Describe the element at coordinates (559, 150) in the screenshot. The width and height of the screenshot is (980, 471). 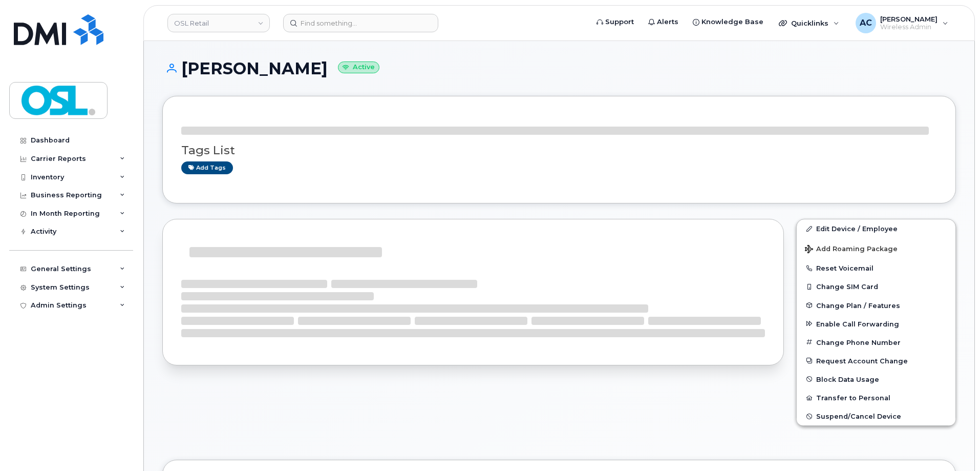
I see `h3: Tags List` at that location.